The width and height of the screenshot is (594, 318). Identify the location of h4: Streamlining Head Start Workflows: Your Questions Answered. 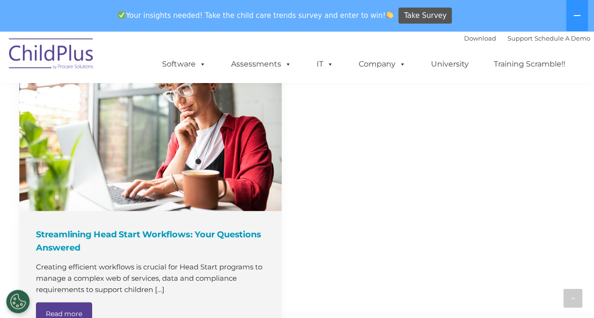
(152, 241).